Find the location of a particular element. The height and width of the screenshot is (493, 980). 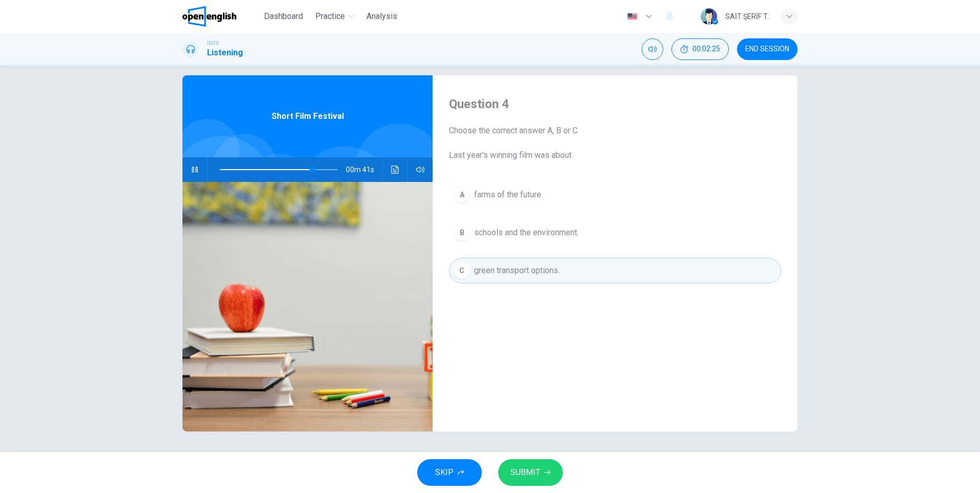

button: END SESSION is located at coordinates (767, 49).